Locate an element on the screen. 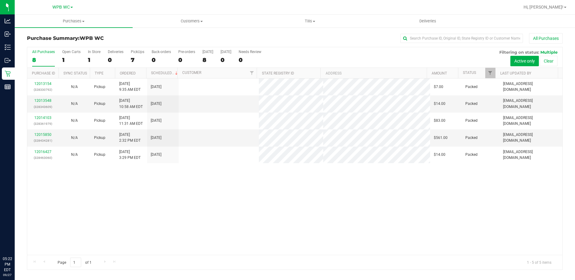 The image size is (575, 280). p: (328434281) is located at coordinates (43, 140).